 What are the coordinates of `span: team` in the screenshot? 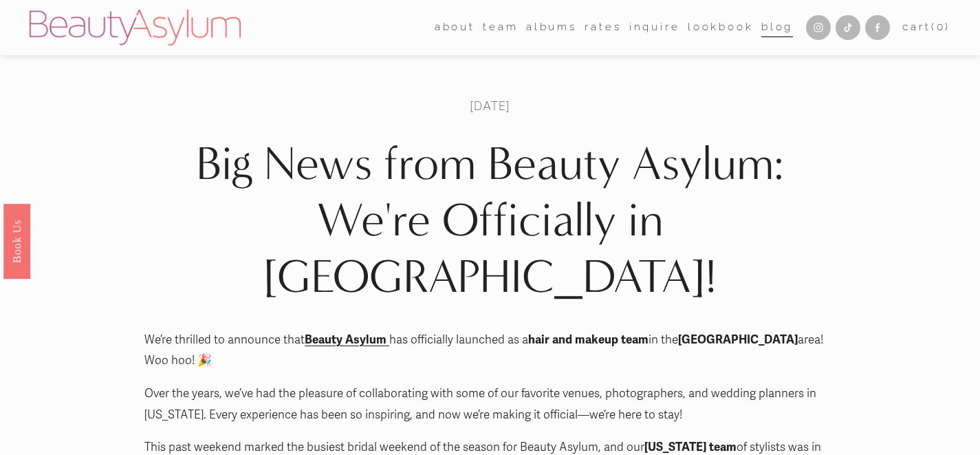 It's located at (500, 28).